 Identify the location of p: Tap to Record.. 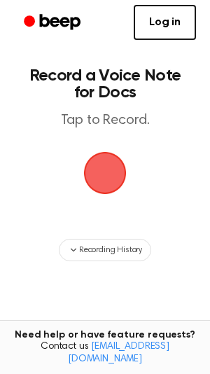
(105, 120).